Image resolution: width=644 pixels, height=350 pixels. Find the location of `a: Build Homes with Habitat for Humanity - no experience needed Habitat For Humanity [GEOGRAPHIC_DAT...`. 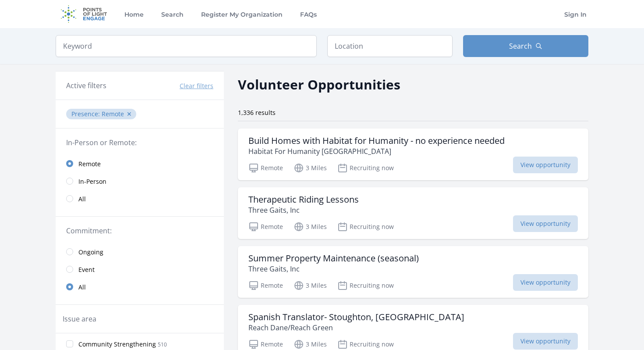

a: Build Homes with Habitat for Humanity - no experience needed Habitat For Humanity [GEOGRAPHIC_DAT... is located at coordinates (413, 154).